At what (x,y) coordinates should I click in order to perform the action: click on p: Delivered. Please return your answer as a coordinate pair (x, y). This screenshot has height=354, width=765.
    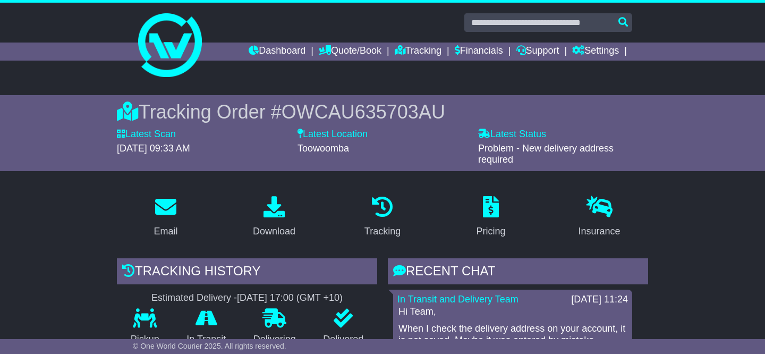
    Looking at the image, I should click on (344, 339).